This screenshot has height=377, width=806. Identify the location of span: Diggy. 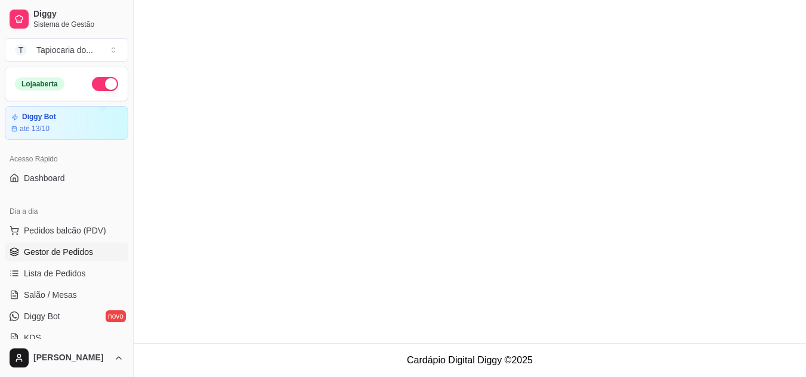
(78, 14).